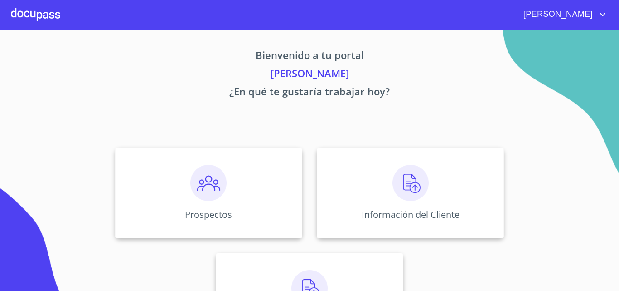 The height and width of the screenshot is (291, 619). I want to click on button: account of current user, so click(563, 15).